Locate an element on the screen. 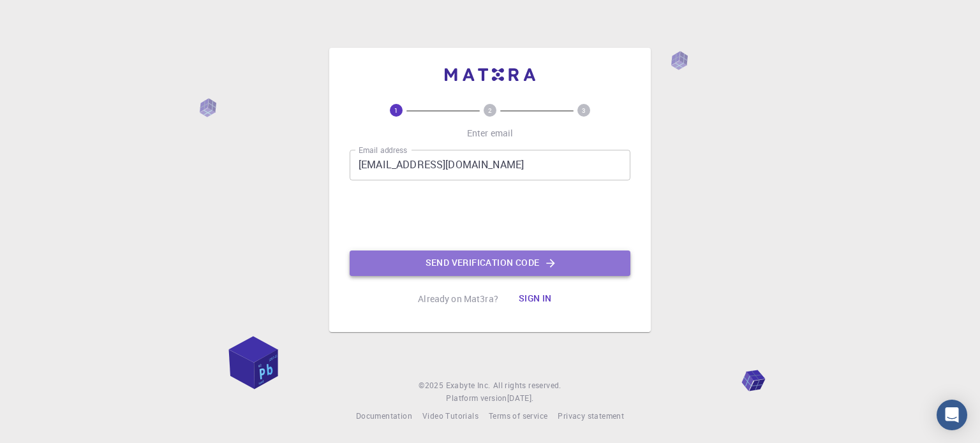 This screenshot has width=980, height=443. div: Open Intercom Messenger is located at coordinates (952, 415).